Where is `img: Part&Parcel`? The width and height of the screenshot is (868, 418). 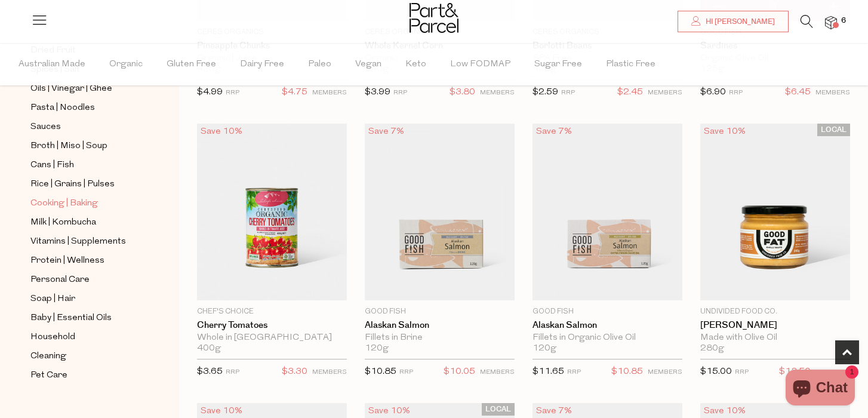
img: Part&Parcel is located at coordinates (434, 18).